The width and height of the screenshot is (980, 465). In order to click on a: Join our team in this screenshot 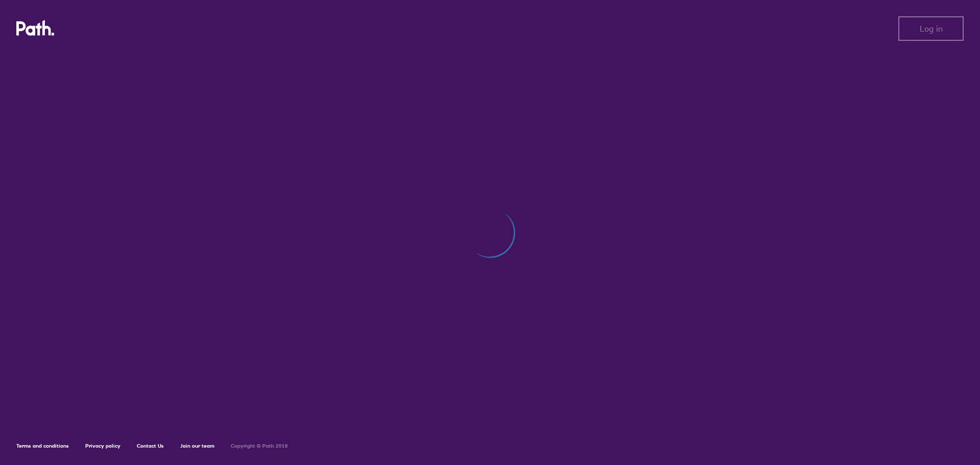, I will do `click(197, 446)`.